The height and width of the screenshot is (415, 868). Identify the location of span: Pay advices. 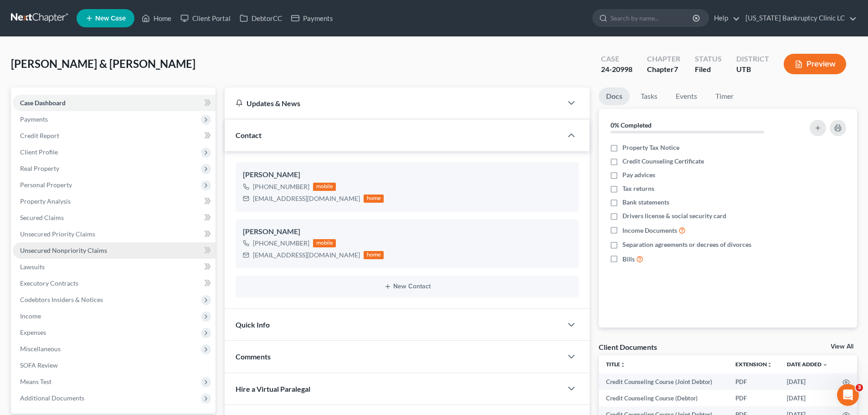
(639, 175).